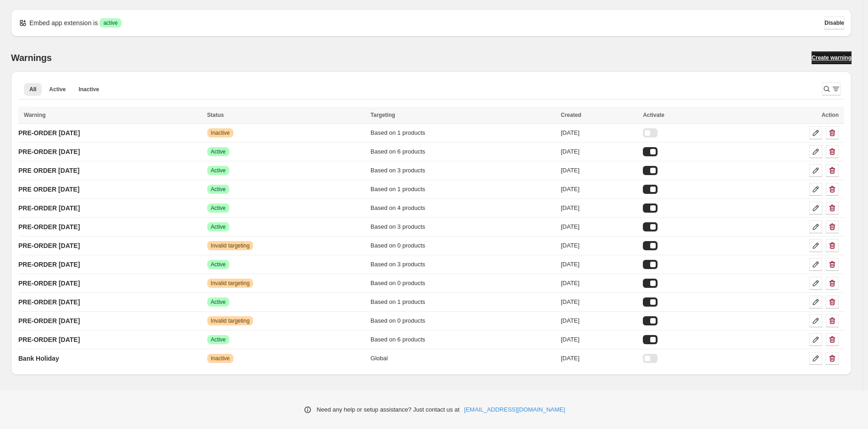 The width and height of the screenshot is (868, 429). What do you see at coordinates (38, 358) in the screenshot?
I see `p: Bank Holiday` at bounding box center [38, 358].